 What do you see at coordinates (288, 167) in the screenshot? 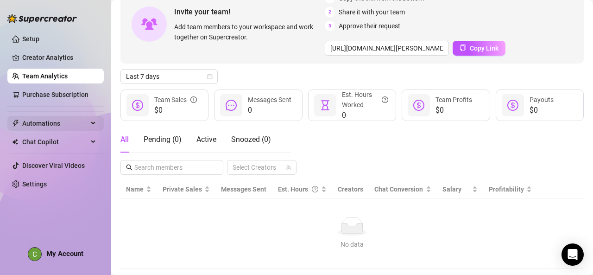
I see `span: team` at bounding box center [288, 167].